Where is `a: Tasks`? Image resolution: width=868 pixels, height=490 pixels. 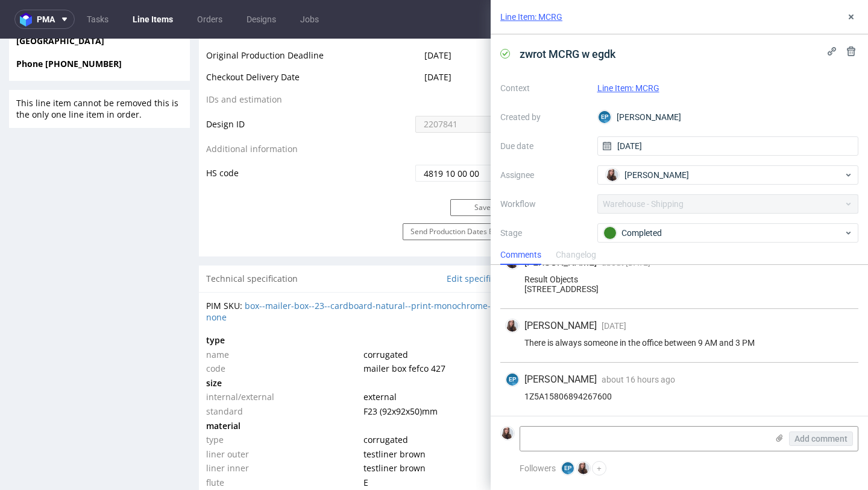
a: Tasks is located at coordinates (97, 19).